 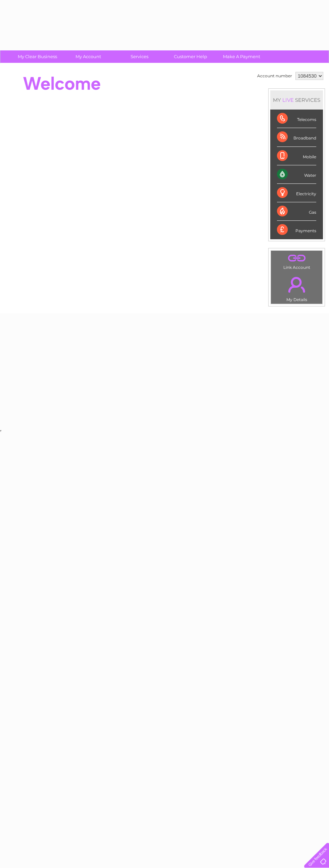 I want to click on div: Gas, so click(x=297, y=212).